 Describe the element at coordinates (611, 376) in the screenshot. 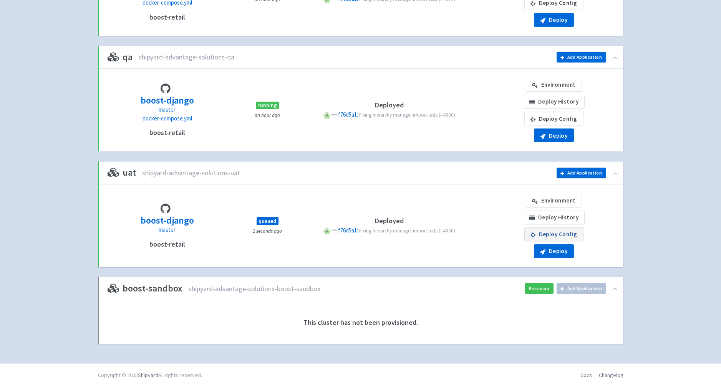

I see `a: Changelog` at that location.